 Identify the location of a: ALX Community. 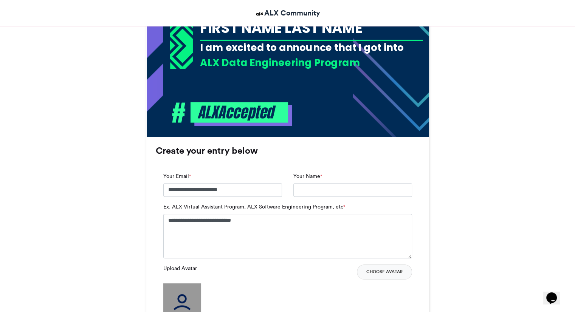
(287, 13).